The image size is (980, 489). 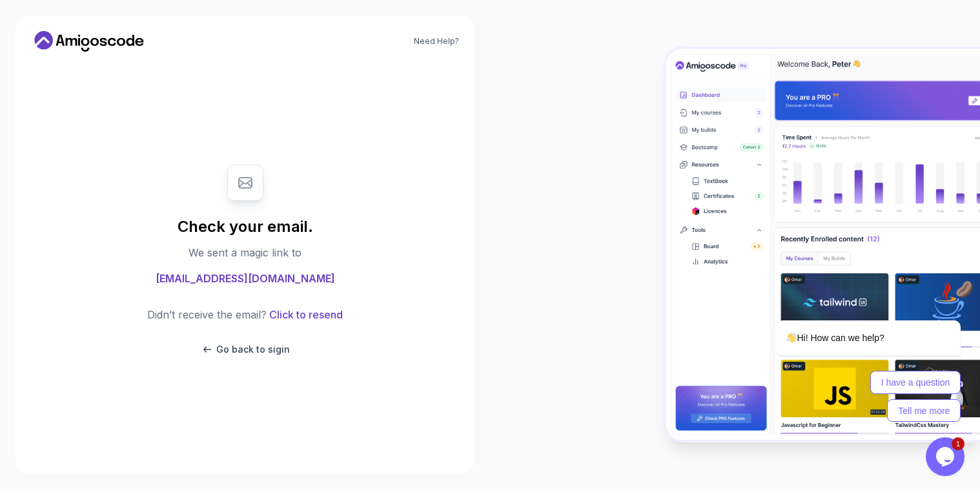 I want to click on button: I have a question, so click(x=181, y=179).